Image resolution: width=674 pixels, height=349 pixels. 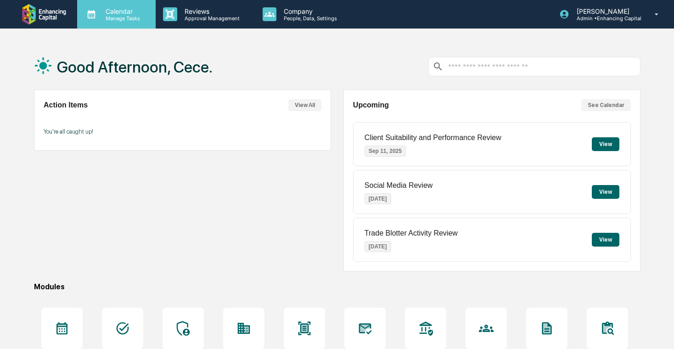 What do you see at coordinates (134, 67) in the screenshot?
I see `h1: Good Afternoon, Cece.` at bounding box center [134, 67].